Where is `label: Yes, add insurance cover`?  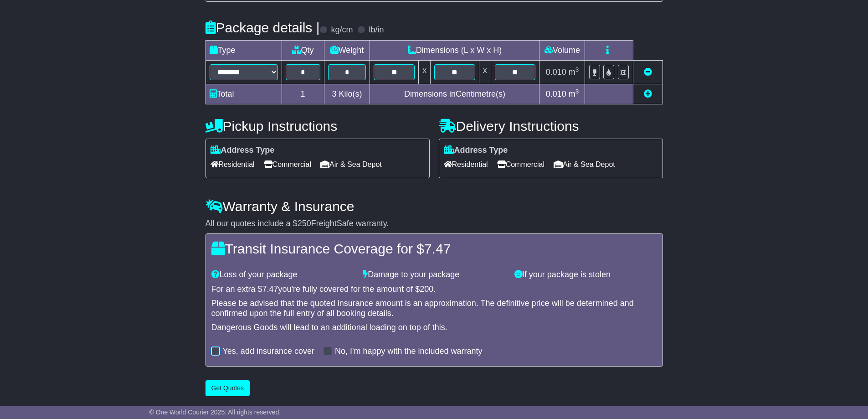
label: Yes, add insurance cover is located at coordinates (269, 352).